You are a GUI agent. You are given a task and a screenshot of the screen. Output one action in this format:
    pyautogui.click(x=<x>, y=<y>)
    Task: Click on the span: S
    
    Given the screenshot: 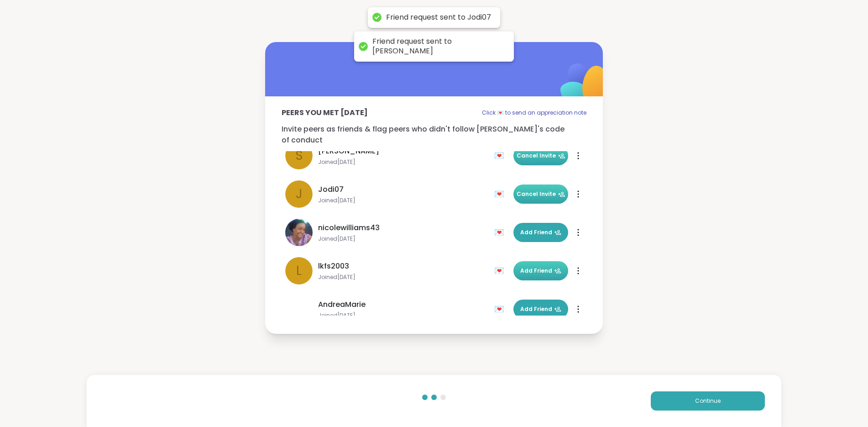 What is the action you would take?
    pyautogui.click(x=299, y=156)
    